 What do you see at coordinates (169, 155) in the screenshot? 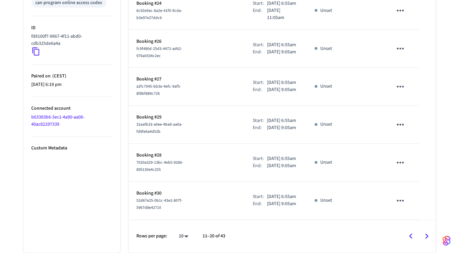
I see `p: Booking #28` at bounding box center [169, 155].